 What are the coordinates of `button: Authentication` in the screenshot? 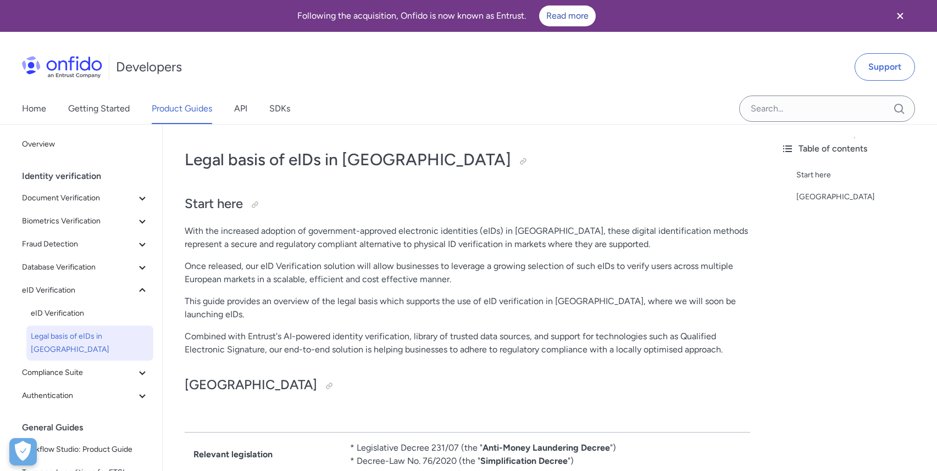 It's located at (85, 396).